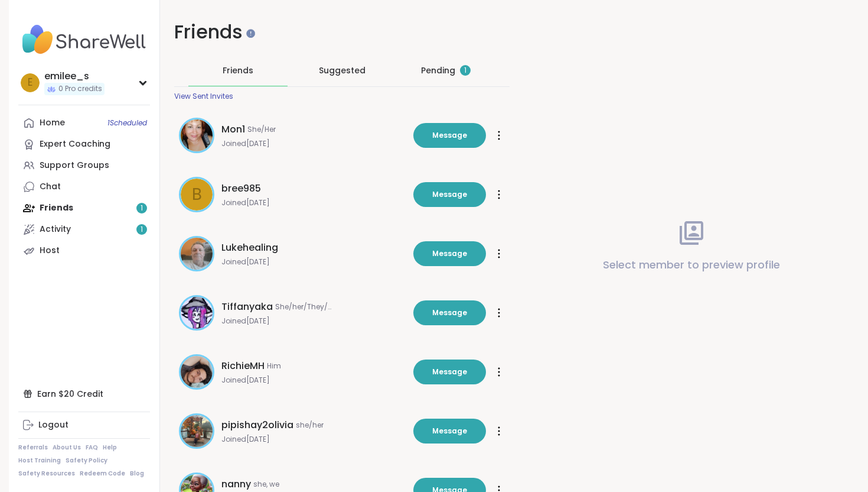 This screenshot has width=868, height=492. Describe the element at coordinates (243, 366) in the screenshot. I see `span: RichieMH` at that location.